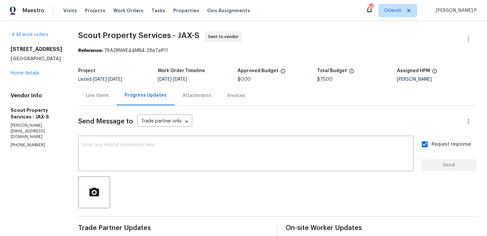  I want to click on h5: Project, so click(87, 71).